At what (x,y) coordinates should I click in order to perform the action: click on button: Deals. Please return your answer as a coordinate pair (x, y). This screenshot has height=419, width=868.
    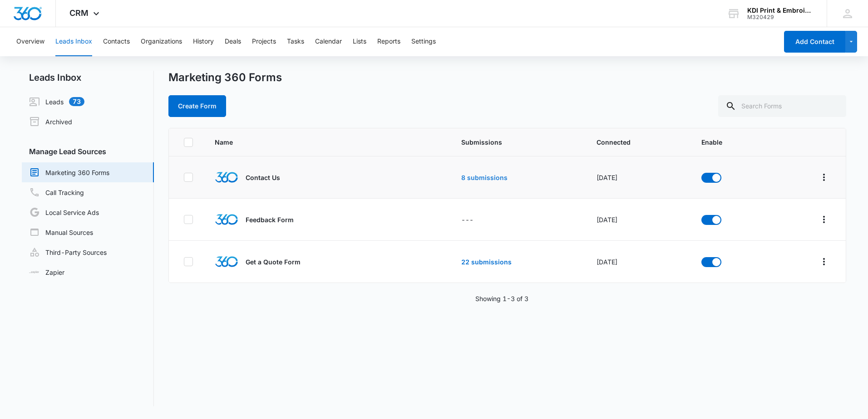
    Looking at the image, I should click on (233, 42).